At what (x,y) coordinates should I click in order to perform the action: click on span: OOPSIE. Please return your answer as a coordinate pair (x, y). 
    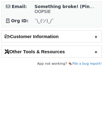
    Looking at the image, I should click on (42, 11).